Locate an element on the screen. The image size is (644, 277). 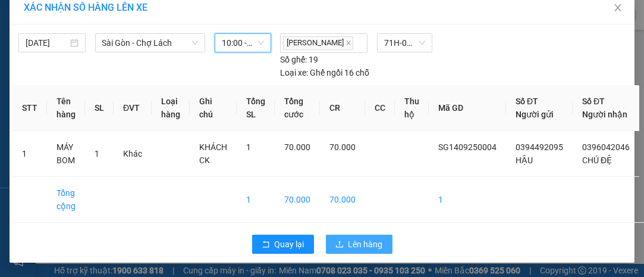
span: CHÚ ĐỆ is located at coordinates (597, 160).